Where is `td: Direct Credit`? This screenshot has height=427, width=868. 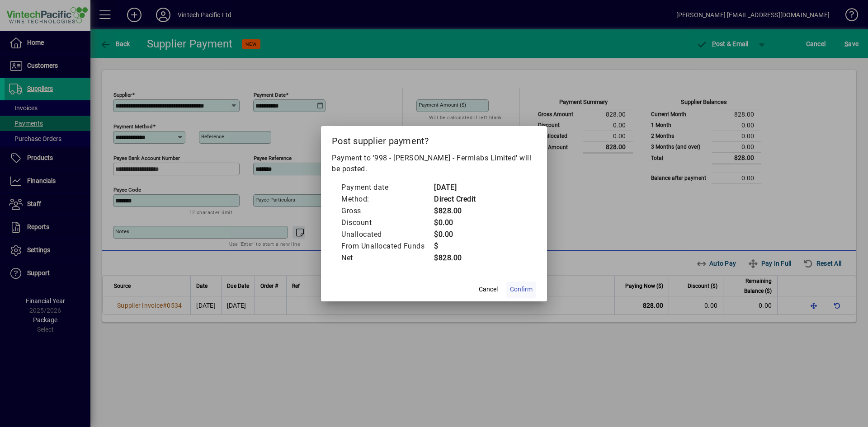 td: Direct Credit is located at coordinates (455, 199).